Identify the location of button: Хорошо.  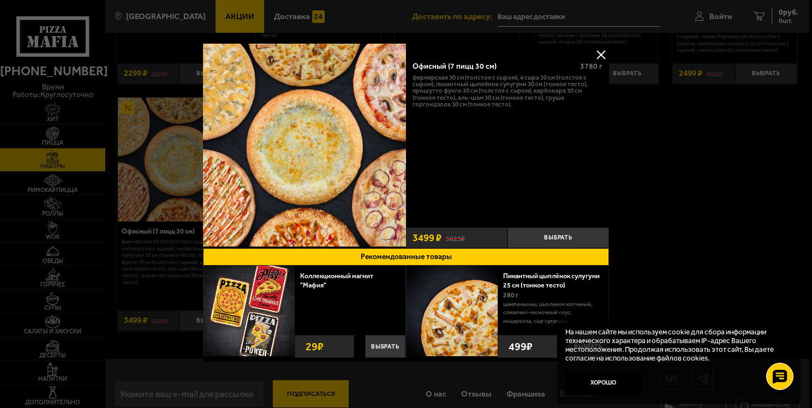
(603, 383).